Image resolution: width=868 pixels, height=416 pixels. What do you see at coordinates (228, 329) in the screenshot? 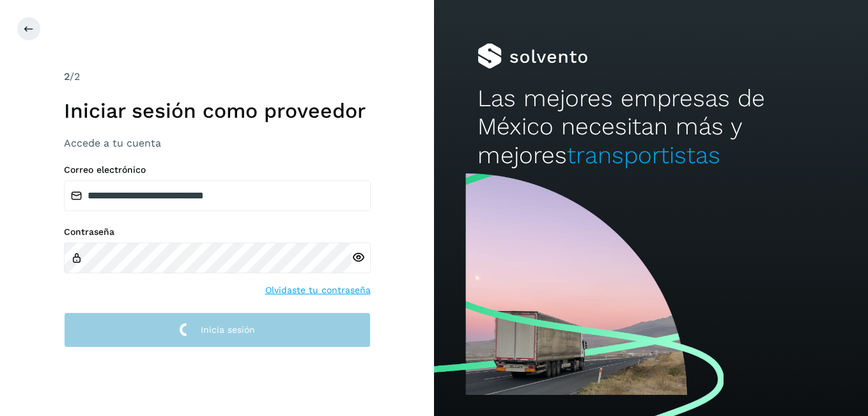
I see `span: Inicia sesión` at bounding box center [228, 329].